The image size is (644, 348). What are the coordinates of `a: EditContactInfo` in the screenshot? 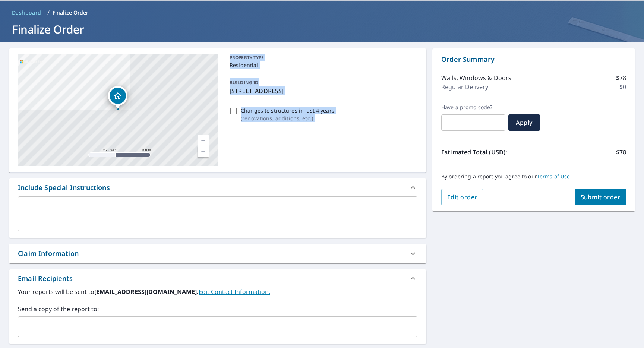 It's located at (234, 292).